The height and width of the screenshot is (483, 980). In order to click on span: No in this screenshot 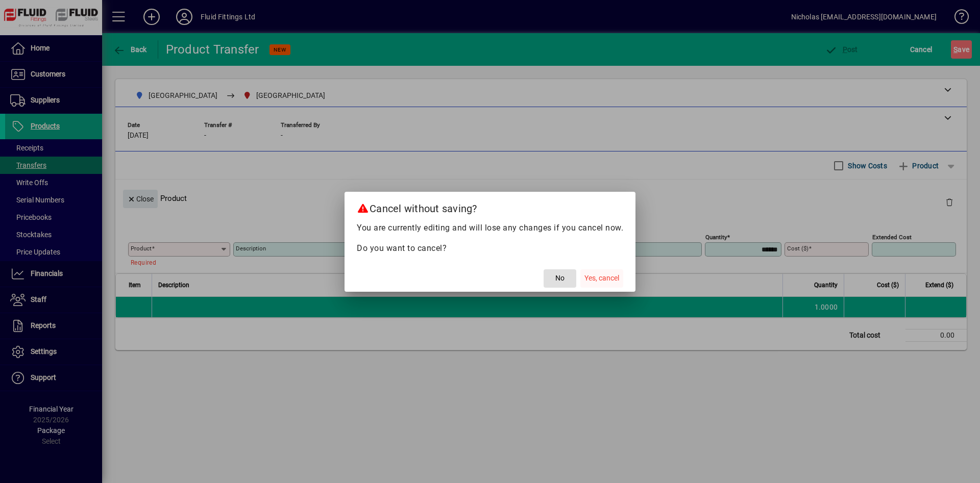, I will do `click(560, 278)`.